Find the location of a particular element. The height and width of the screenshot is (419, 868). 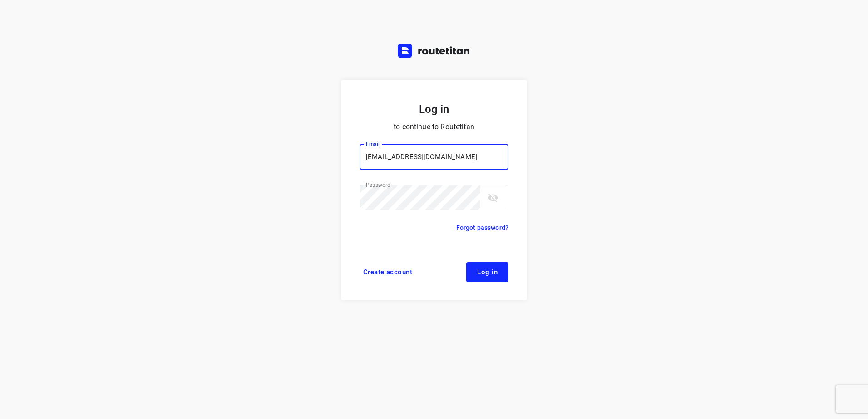

img: Routetitan is located at coordinates (434, 51).